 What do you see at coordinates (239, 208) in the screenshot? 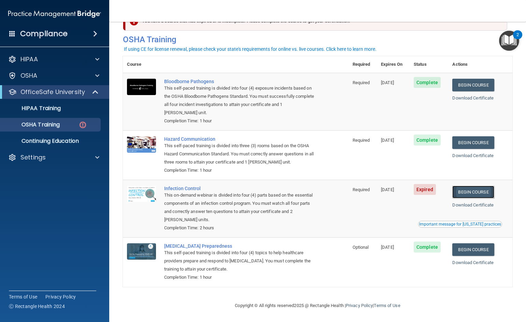
I see `div: This on-demand webinar is divided into four (4) parts based on the essential components of an inf...` at bounding box center [239, 208].